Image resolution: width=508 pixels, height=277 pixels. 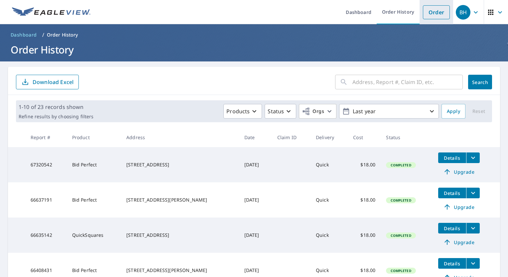 I want to click on nav: breadcrumb, so click(x=254, y=35).